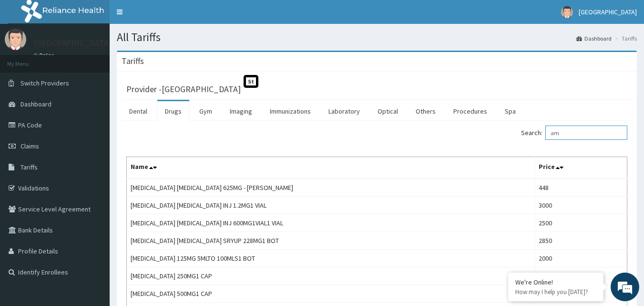 The image size is (644, 306). What do you see at coordinates (581, 187) in the screenshot?
I see `td: 448` at bounding box center [581, 187].